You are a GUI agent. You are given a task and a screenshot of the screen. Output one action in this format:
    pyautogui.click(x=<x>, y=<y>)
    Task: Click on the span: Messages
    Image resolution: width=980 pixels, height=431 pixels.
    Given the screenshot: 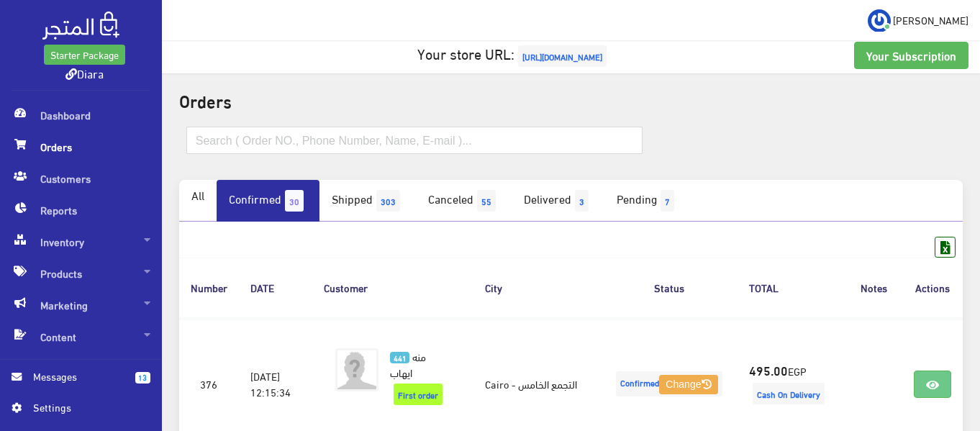 What is the action you would take?
    pyautogui.click(x=78, y=376)
    